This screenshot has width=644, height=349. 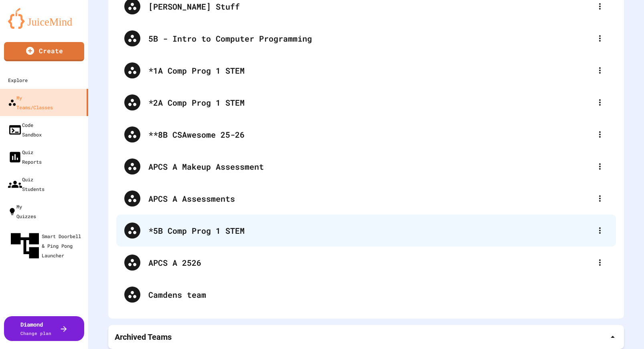 I want to click on button: DiamondChange plan, so click(x=44, y=329).